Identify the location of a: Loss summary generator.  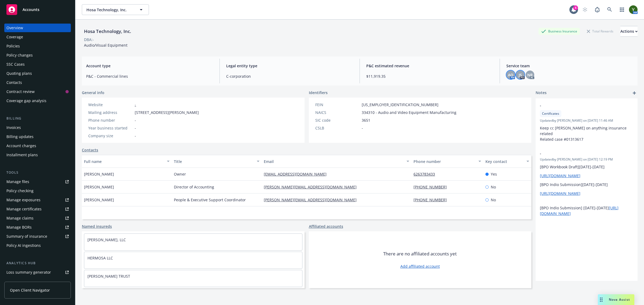
(38, 272).